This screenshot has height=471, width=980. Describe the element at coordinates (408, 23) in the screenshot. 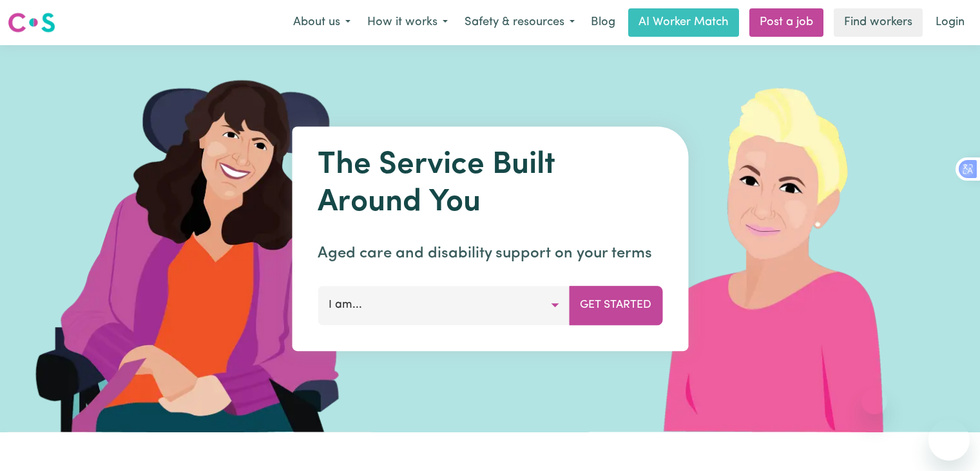

I see `button: How it works` at that location.